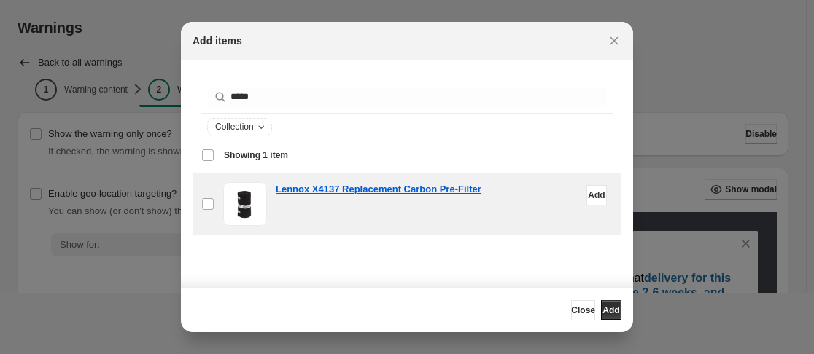 This screenshot has height=354, width=814. Describe the element at coordinates (239, 127) in the screenshot. I see `button: Collection` at that location.